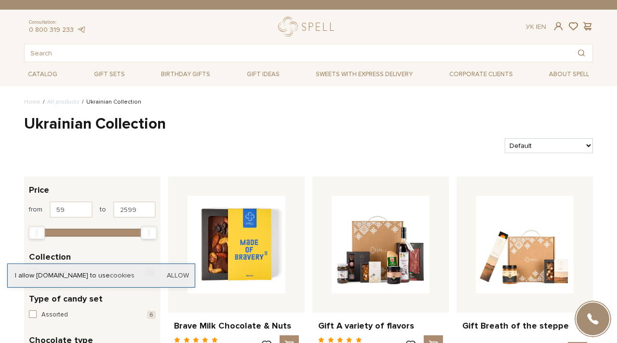  What do you see at coordinates (39, 190) in the screenshot?
I see `span: Price` at bounding box center [39, 190].